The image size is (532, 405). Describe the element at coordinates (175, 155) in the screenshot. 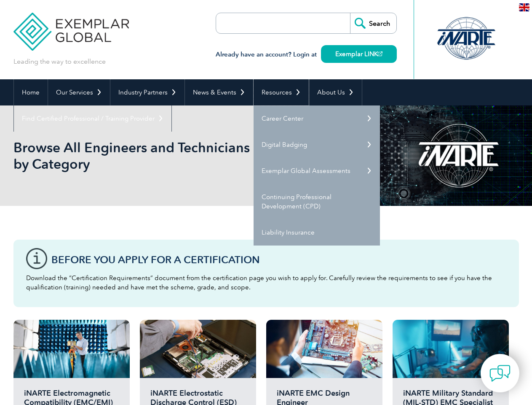

I see `h1: Browse All Engineers and Technicians Certifications by Category` at that location.